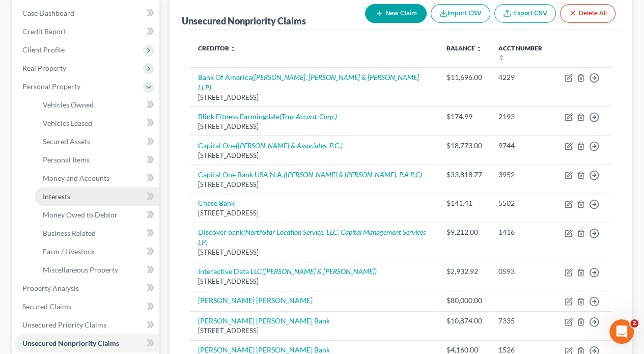  I want to click on div: 9744, so click(523, 146).